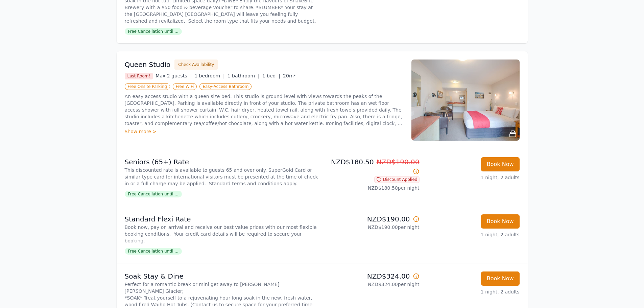 Image resolution: width=644 pixels, height=308 pixels. Describe the element at coordinates (398, 162) in the screenshot. I see `span: NZD$190.00` at that location.